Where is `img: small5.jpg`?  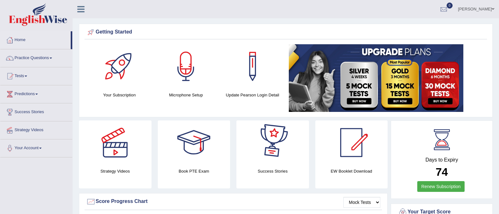
img: small5.jpg is located at coordinates (376, 78).